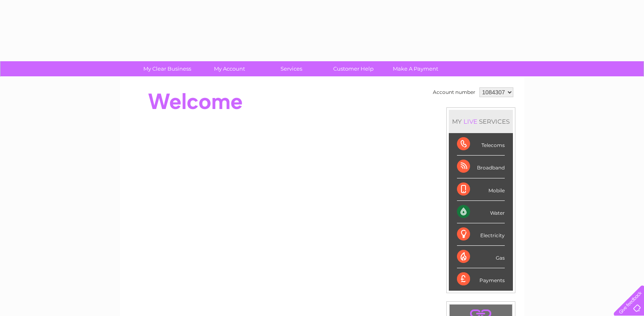  I want to click on div: LIVE, so click(470, 121).